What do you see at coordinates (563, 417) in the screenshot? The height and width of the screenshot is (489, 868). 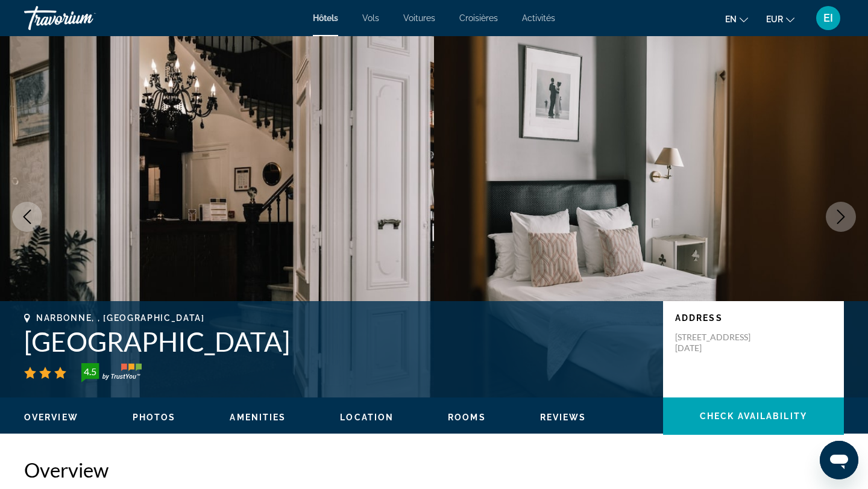 I see `button: Reviews` at bounding box center [563, 417].